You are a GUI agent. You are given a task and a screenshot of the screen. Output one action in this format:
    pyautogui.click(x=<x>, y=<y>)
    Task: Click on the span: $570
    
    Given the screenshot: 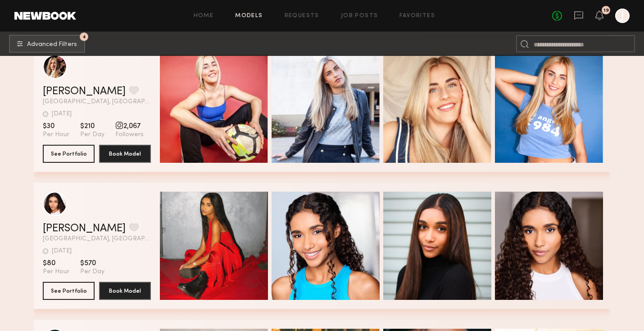 What is the action you would take?
    pyautogui.click(x=92, y=263)
    